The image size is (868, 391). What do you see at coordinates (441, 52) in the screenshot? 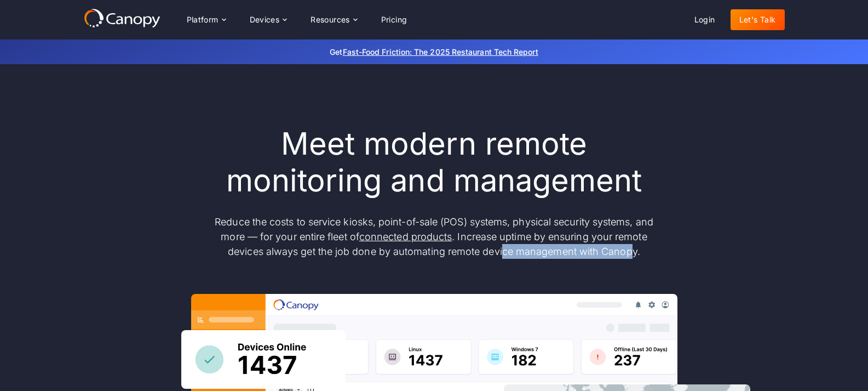
I see `a: Fast-Food Friction: The 2025 Restaurant Tech Report` at bounding box center [441, 52].